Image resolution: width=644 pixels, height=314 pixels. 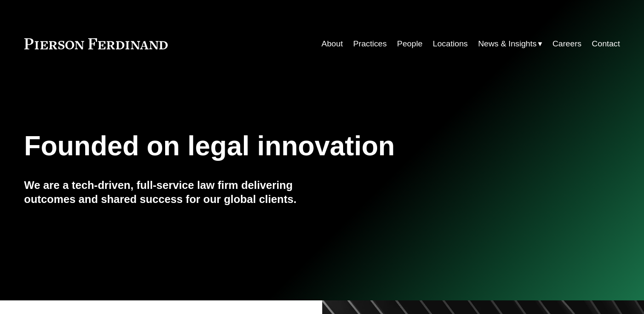 What do you see at coordinates (410, 44) in the screenshot?
I see `a: People` at bounding box center [410, 44].